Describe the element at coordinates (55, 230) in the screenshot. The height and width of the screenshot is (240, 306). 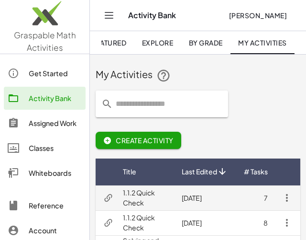
I see `div: Account` at that location.